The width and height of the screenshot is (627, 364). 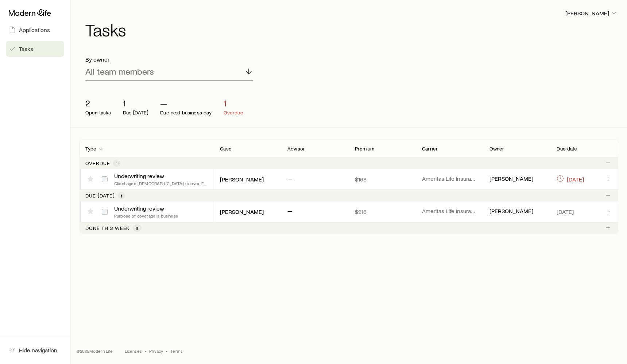 I want to click on p: Premium, so click(x=365, y=149).